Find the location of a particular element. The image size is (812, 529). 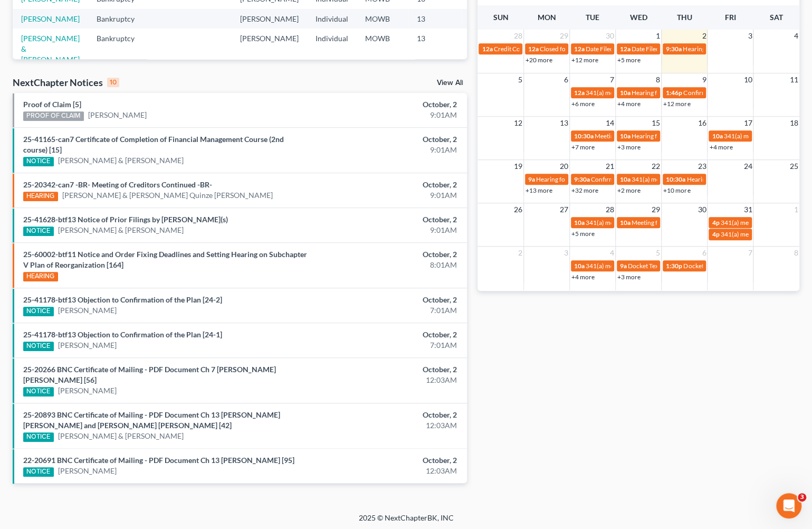

div: HEARING is located at coordinates (41, 277).